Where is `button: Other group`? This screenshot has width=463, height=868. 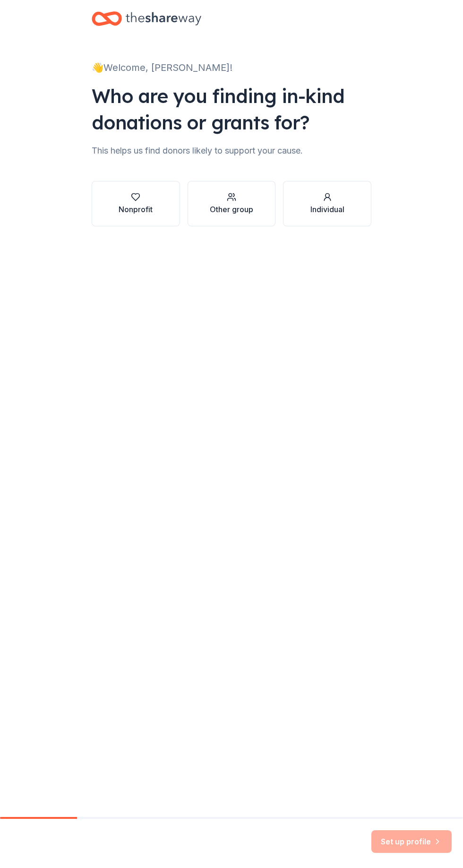 button: Other group is located at coordinates (231, 204).